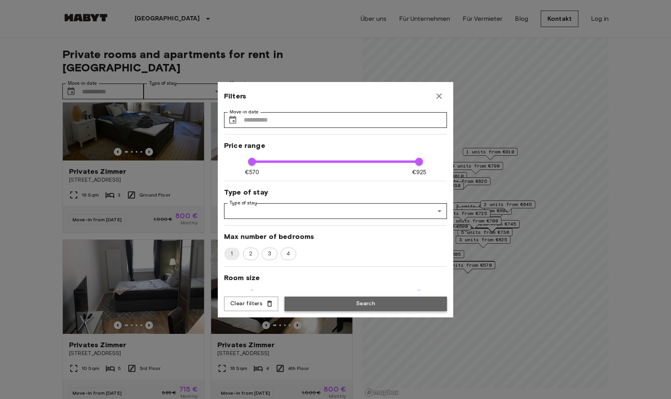 The height and width of the screenshot is (399, 671). What do you see at coordinates (232, 254) in the screenshot?
I see `div: 1` at bounding box center [232, 254].